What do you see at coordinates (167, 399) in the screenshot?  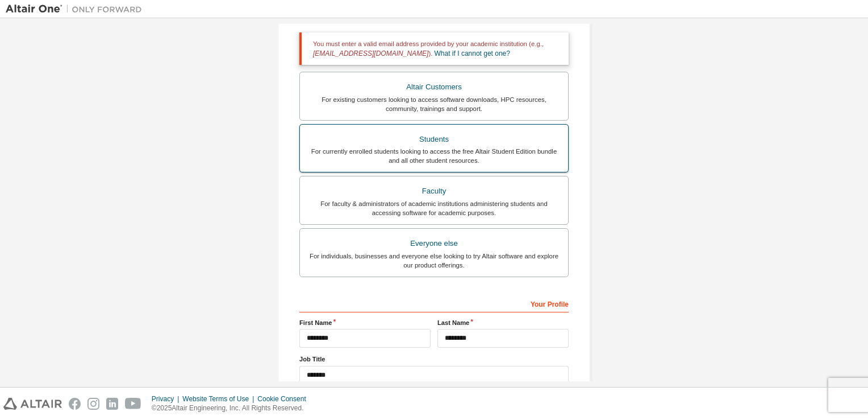 I see `div: Privacy` at bounding box center [167, 399].